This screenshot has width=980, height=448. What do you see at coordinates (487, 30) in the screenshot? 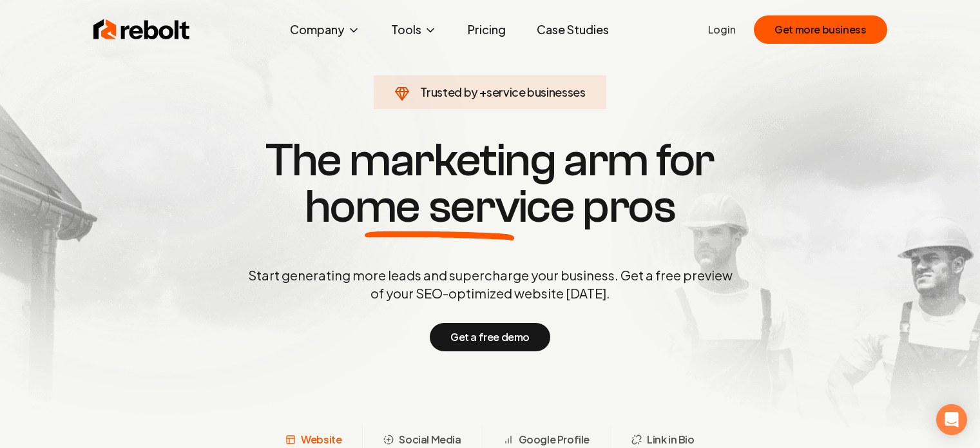
I see `a: Pricing` at bounding box center [487, 30].